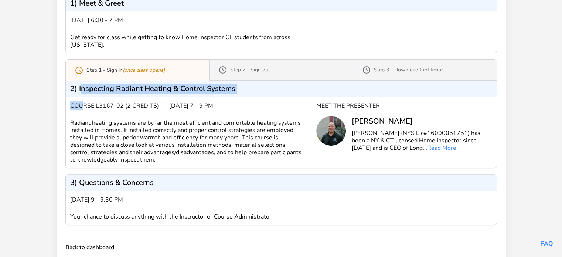 This screenshot has height=257, width=562. I want to click on p: Step 2 - Sign out, so click(250, 70).